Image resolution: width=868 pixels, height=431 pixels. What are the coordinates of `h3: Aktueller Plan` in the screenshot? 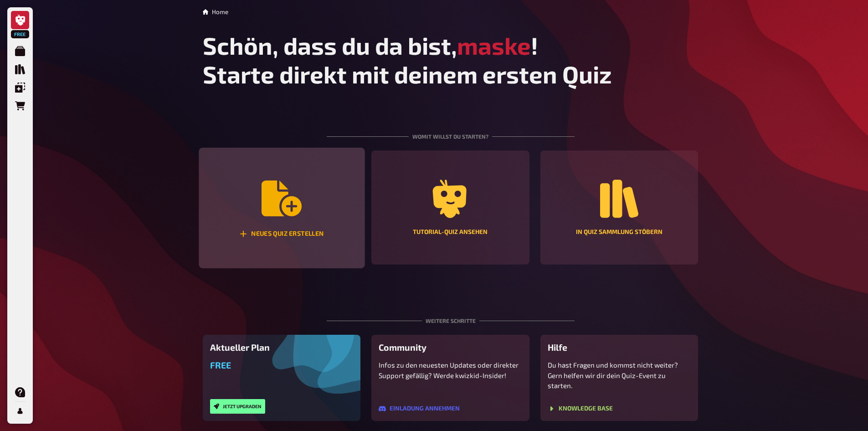 It's located at (282, 347).